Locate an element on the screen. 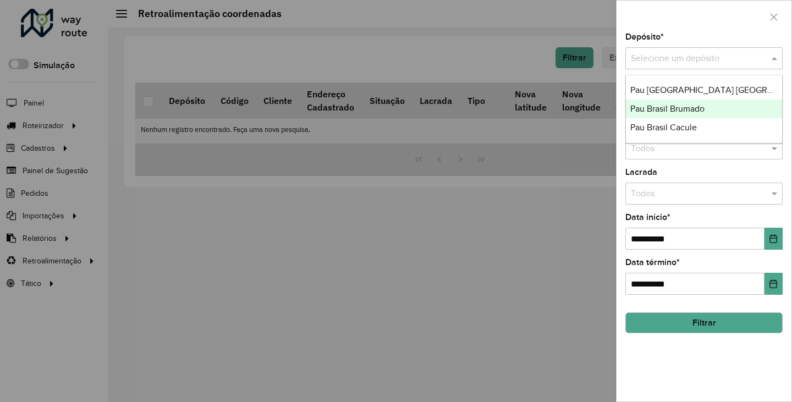  span: Pau Brasil Cacule is located at coordinates (664, 127).